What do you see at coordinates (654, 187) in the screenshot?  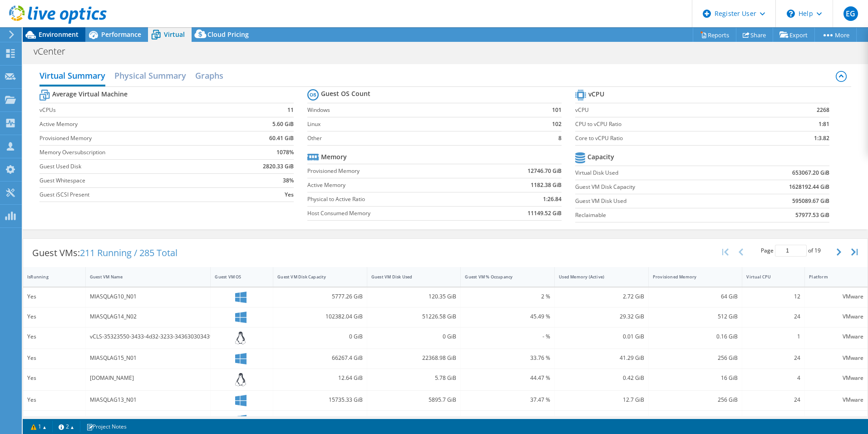 I see `label: Guest VM Disk Capacity` at bounding box center [654, 187].